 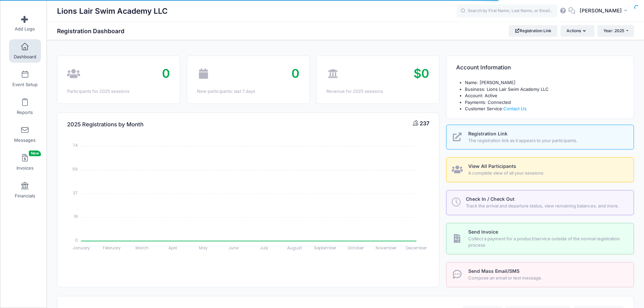 I want to click on a: Reports, so click(x=25, y=107).